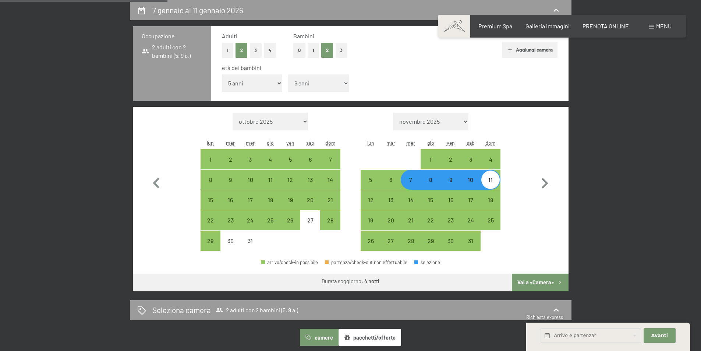 This screenshot has width=701, height=351. What do you see at coordinates (250, 166) in the screenshot?
I see `div: 3` at bounding box center [250, 166].